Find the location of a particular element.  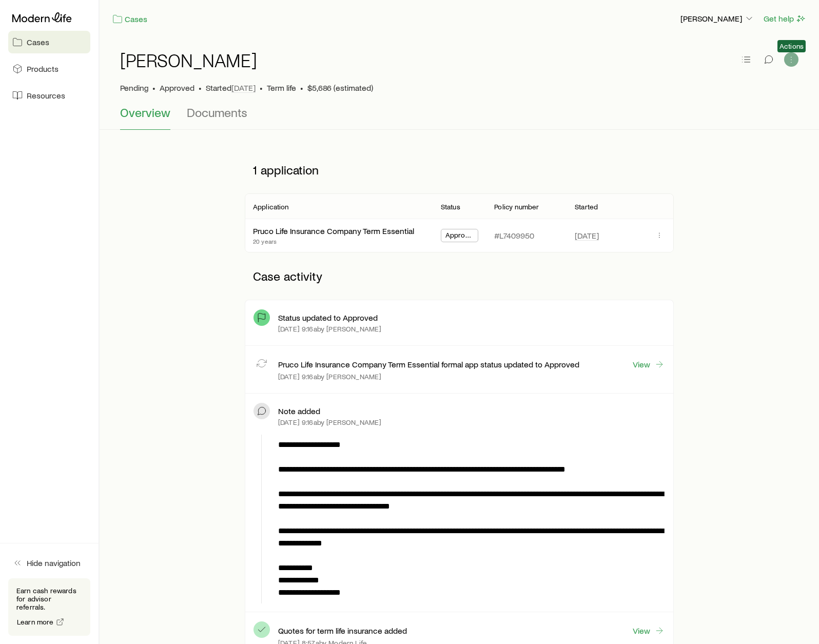

a: Products is located at coordinates (49, 69).